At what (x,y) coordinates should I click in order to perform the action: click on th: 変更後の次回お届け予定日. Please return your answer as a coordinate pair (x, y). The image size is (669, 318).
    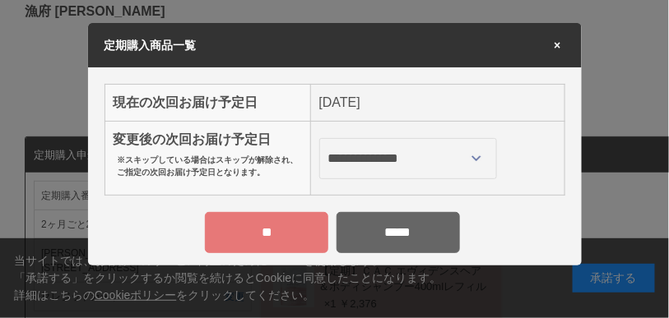
    Looking at the image, I should click on (207, 159).